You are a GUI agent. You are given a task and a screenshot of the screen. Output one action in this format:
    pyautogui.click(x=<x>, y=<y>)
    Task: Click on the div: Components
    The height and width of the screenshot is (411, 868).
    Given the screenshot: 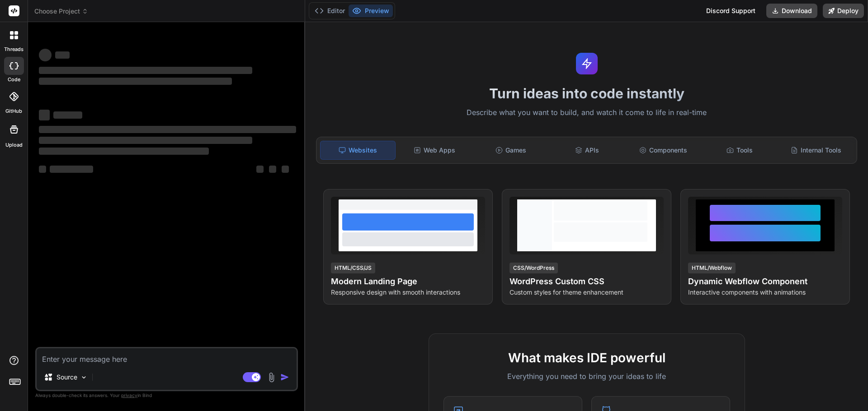 What is the action you would take?
    pyautogui.click(x=663, y=150)
    